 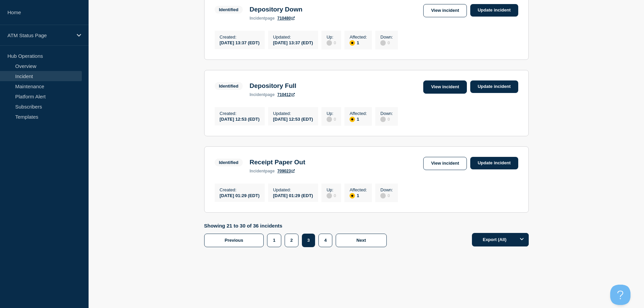 What do you see at coordinates (521, 240) in the screenshot?
I see `button: Options` at bounding box center [521, 240].